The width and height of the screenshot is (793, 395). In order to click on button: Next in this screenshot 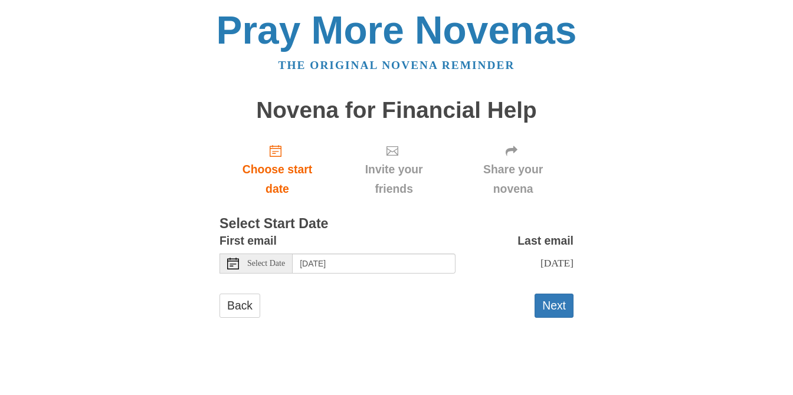, I will do `click(554, 306)`.